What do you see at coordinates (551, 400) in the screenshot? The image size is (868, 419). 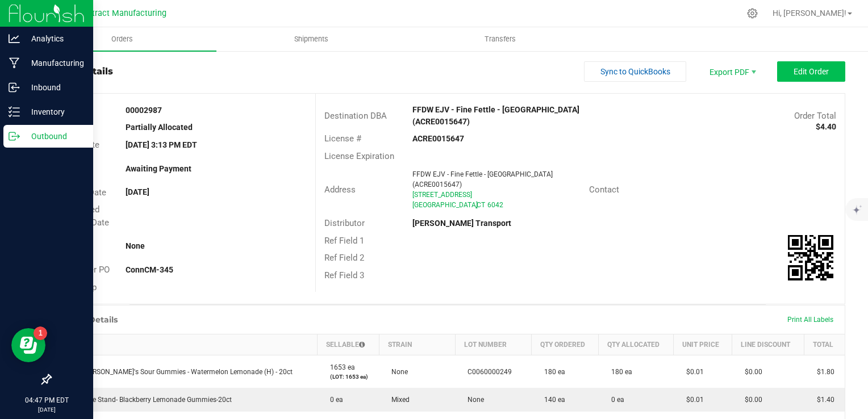 I see `span: 140 ea` at bounding box center [551, 400].